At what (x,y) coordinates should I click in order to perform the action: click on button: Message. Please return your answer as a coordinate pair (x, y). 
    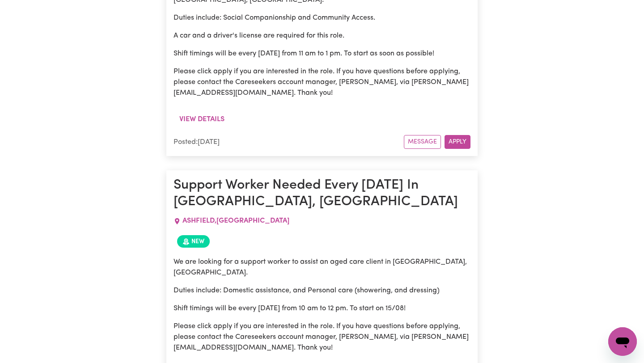
    Looking at the image, I should click on (422, 142).